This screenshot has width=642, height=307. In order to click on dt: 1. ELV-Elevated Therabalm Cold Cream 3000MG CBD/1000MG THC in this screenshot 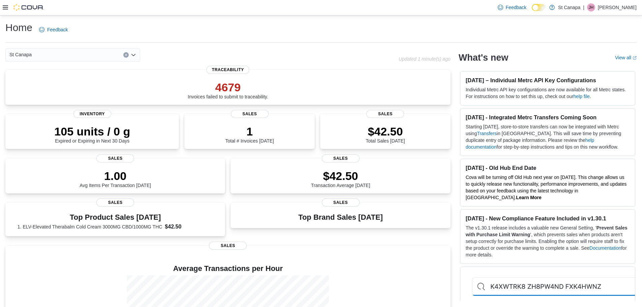, I will do `click(90, 227)`.